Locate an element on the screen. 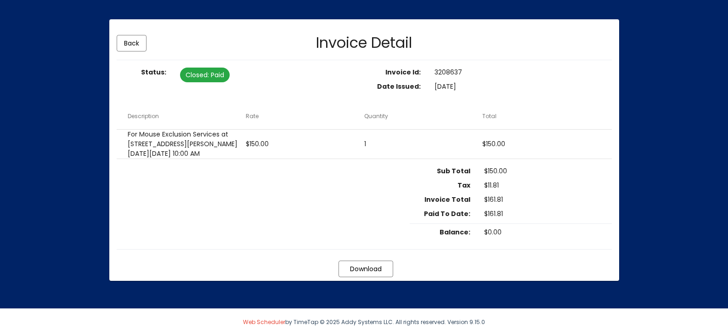 The width and height of the screenshot is (728, 336). strong: Balance: is located at coordinates (455, 232).